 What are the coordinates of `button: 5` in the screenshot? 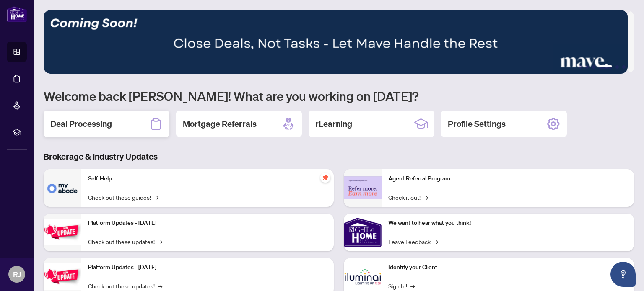 It's located at (617, 67).